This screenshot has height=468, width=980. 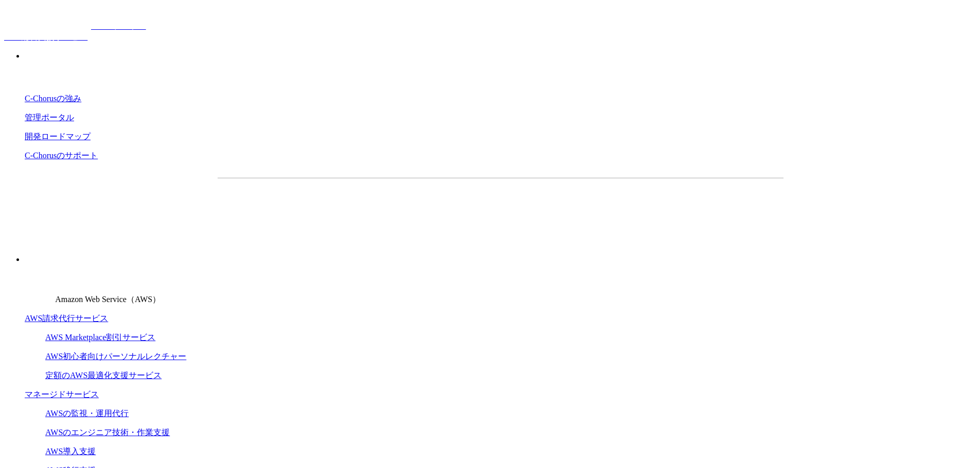 What do you see at coordinates (499, 56) in the screenshot?
I see `p: 強み` at bounding box center [499, 56].